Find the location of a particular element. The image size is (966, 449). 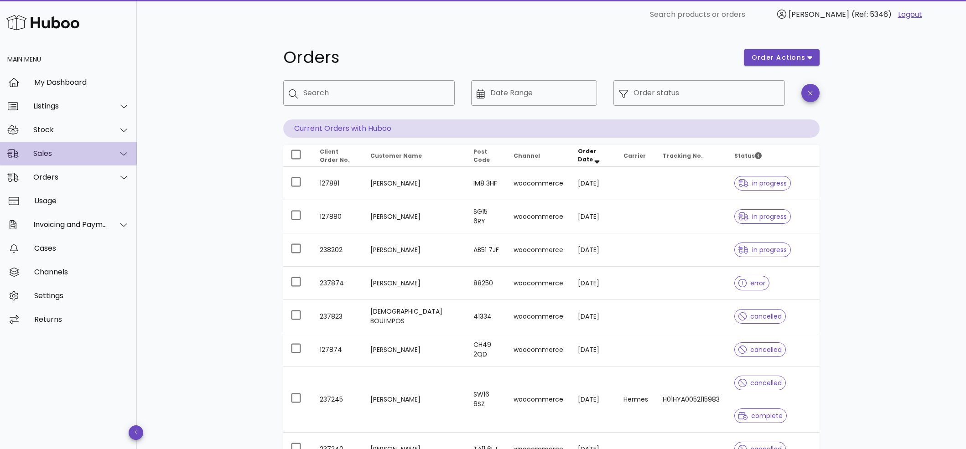

span: Order Date is located at coordinates (587, 155).